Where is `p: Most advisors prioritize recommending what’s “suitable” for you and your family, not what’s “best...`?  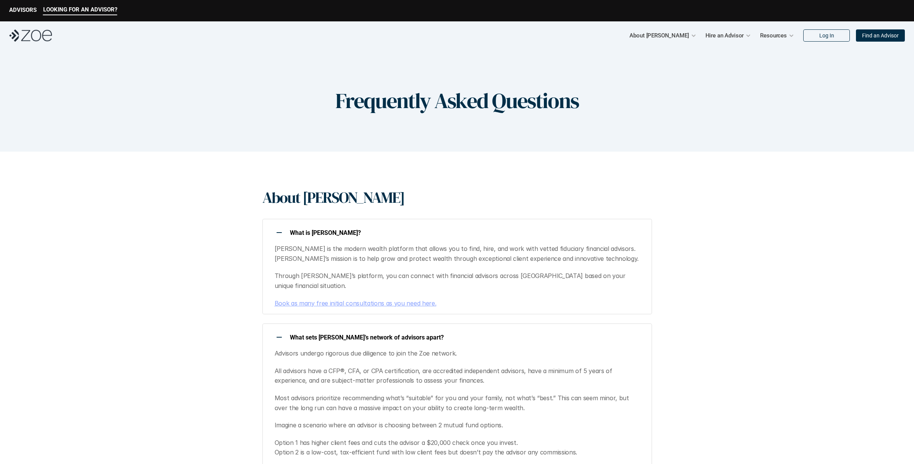 p: Most advisors prioritize recommending what’s “suitable” for you and your family, not what’s “best... is located at coordinates (459, 403).